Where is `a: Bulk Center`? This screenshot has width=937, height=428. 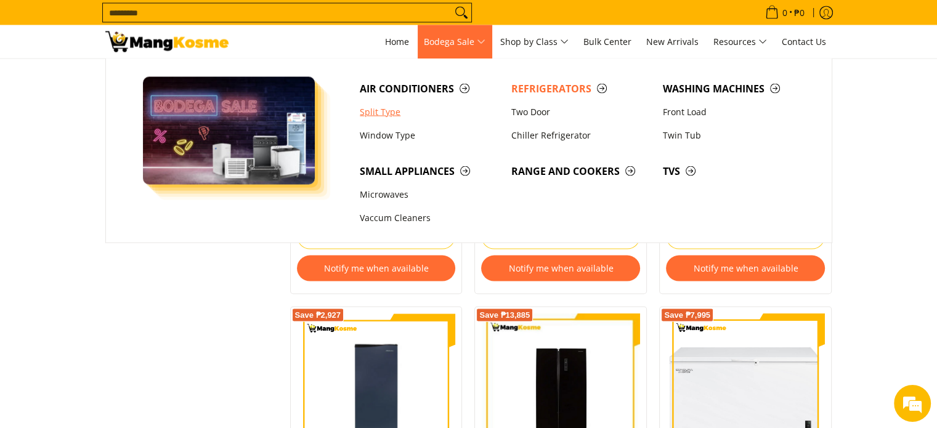 a: Bulk Center is located at coordinates (608, 41).